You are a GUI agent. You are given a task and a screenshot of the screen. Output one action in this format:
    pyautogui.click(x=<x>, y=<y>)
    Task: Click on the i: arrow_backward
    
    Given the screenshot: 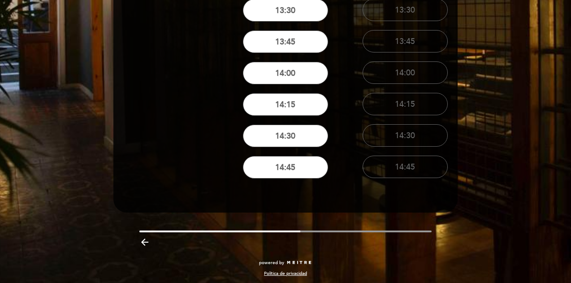 What is the action you would take?
    pyautogui.click(x=145, y=242)
    